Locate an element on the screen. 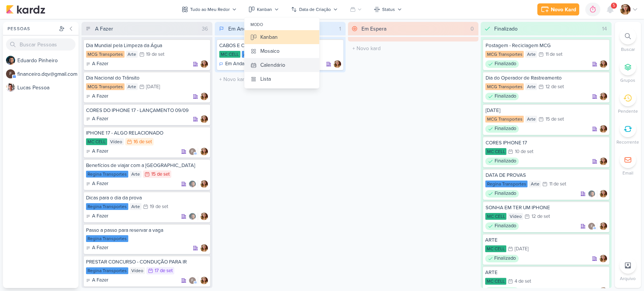 Image resolution: width=644 pixels, height=291 pixels. div: Em Andamento is located at coordinates (246, 28).